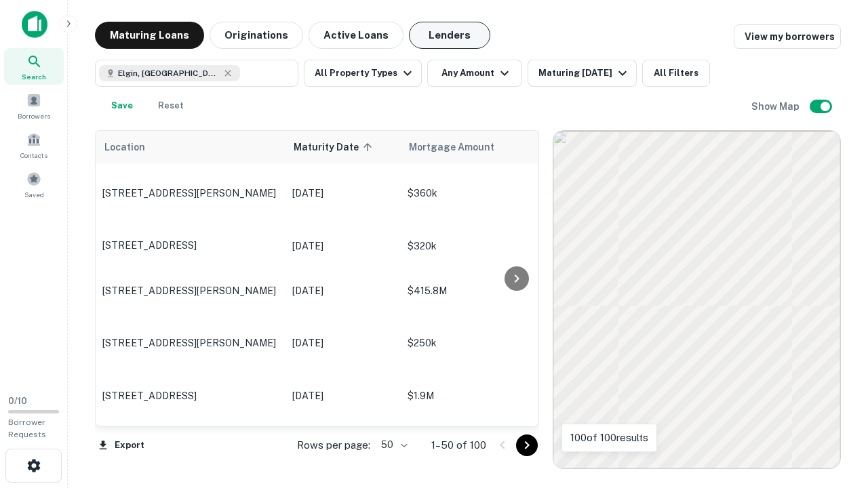 The image size is (868, 488). I want to click on span: 0 / 10, so click(18, 401).